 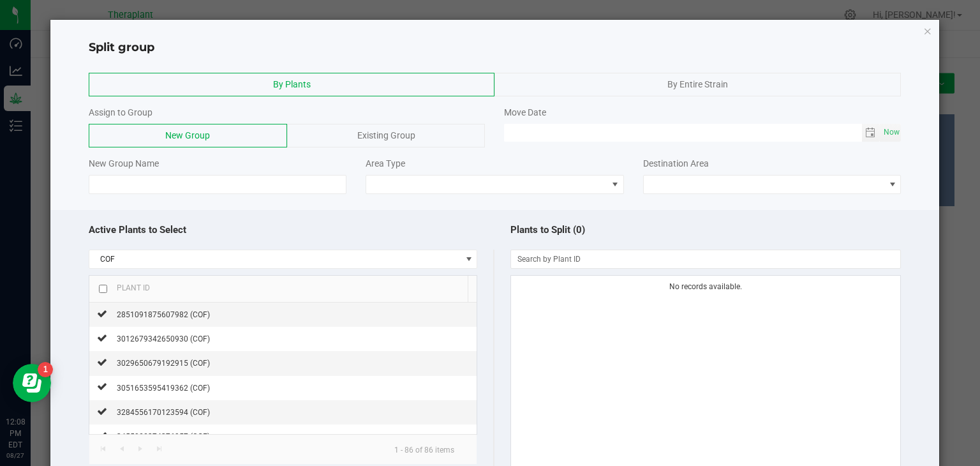 What do you see at coordinates (275, 259) in the screenshot?
I see `span: COF` at bounding box center [275, 259].